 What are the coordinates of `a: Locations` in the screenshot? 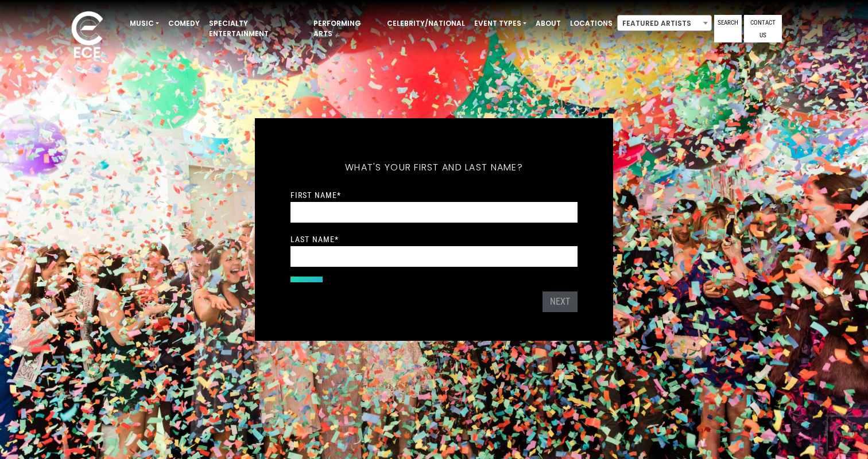 It's located at (591, 24).